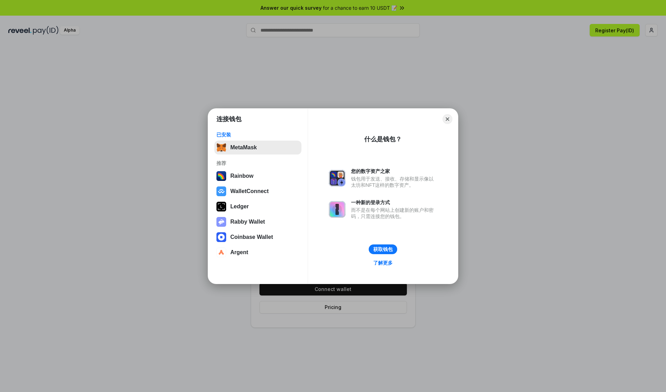  I want to click on a: 了解更多, so click(383, 263).